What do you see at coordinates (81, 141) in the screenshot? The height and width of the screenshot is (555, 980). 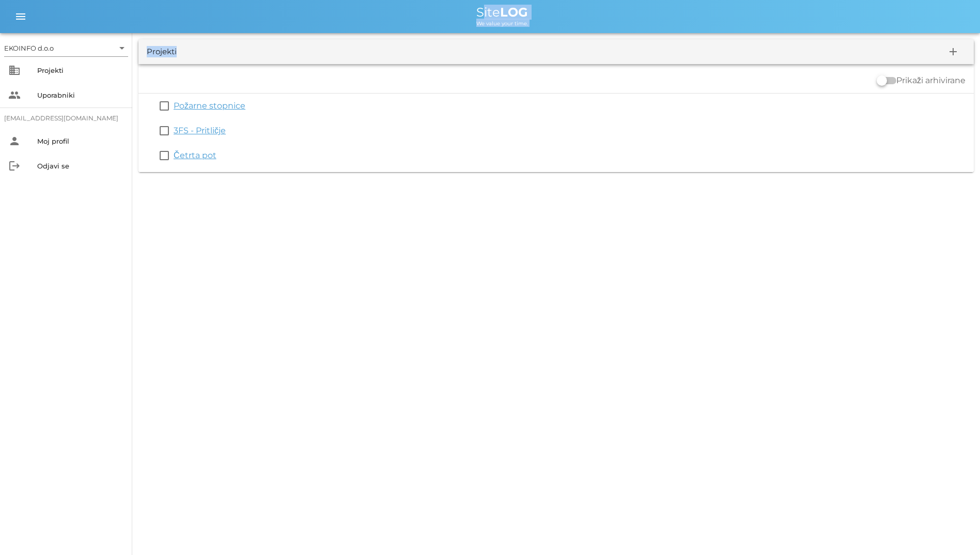 I see `div: Moj profil` at bounding box center [81, 141].